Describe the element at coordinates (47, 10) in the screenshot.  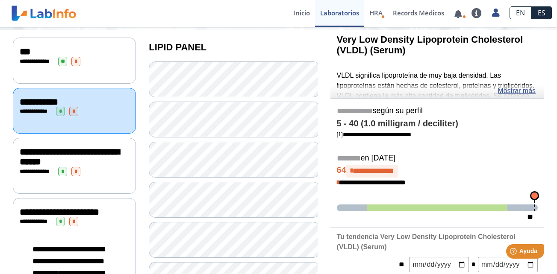
I see `span: Ayuda` at that location.